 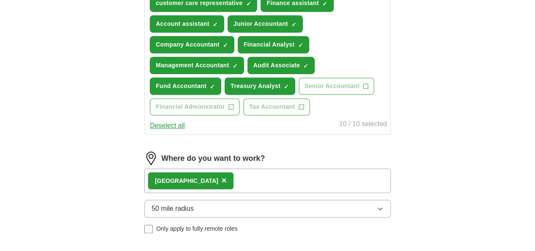 What do you see at coordinates (336, 86) in the screenshot?
I see `button: Senior Accountant` at bounding box center [336, 86].